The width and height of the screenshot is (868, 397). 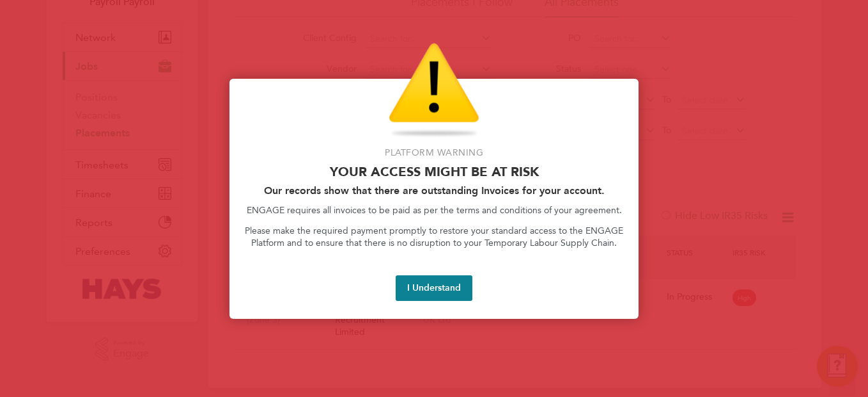 What do you see at coordinates (434, 211) in the screenshot?
I see `p: ENGAGE requires all invoices to be paid as per the terms and conditions of your agreement.` at bounding box center [434, 211].